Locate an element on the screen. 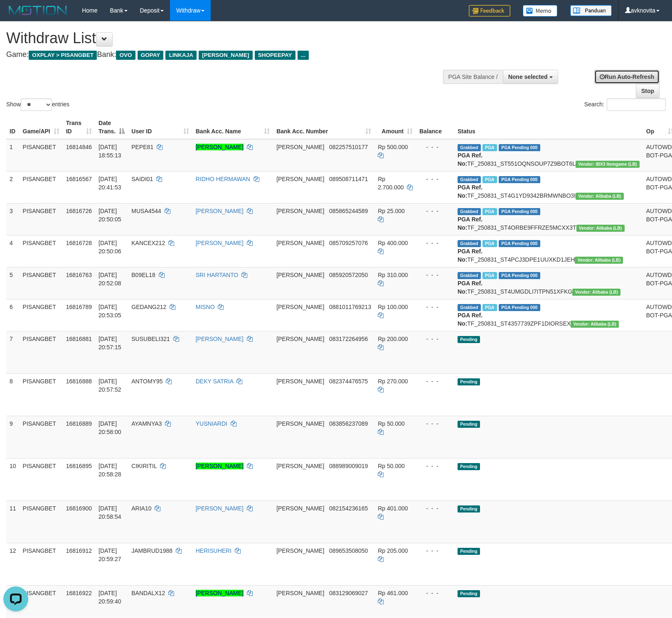 The height and width of the screenshot is (618, 672). td: TF_250831_ST4G1YD9342BRMWNBO3I is located at coordinates (549, 187).